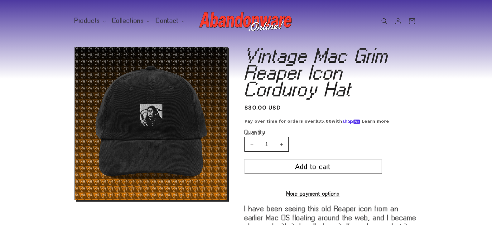 This screenshot has width=492, height=225. What do you see at coordinates (313, 193) in the screenshot?
I see `a: More payment options` at bounding box center [313, 193].